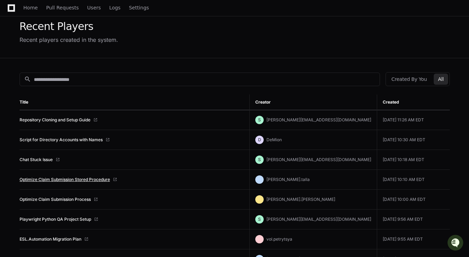  I want to click on span: DeMion, so click(274, 140).